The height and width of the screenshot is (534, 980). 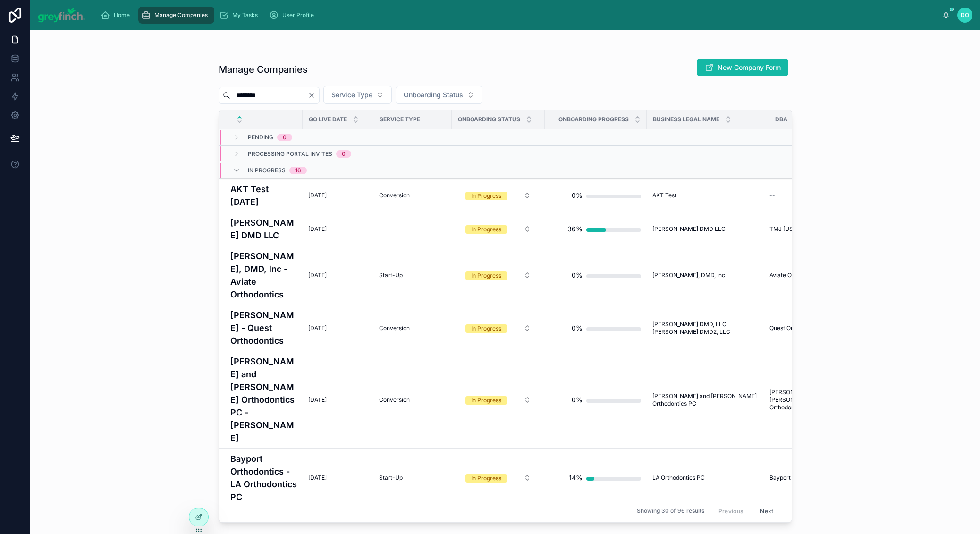 What do you see at coordinates (240, 15) in the screenshot?
I see `a: My Tasks` at bounding box center [240, 15].